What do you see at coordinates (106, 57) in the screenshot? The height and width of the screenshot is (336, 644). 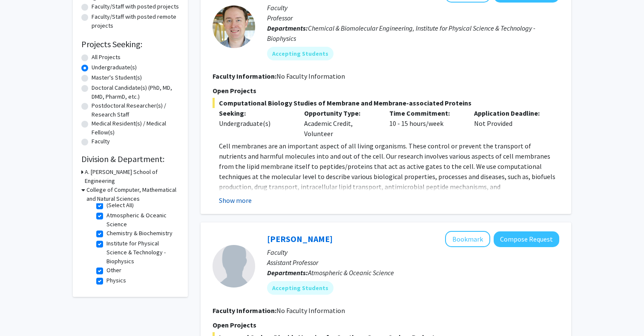 I see `label: All Projects` at bounding box center [106, 57].